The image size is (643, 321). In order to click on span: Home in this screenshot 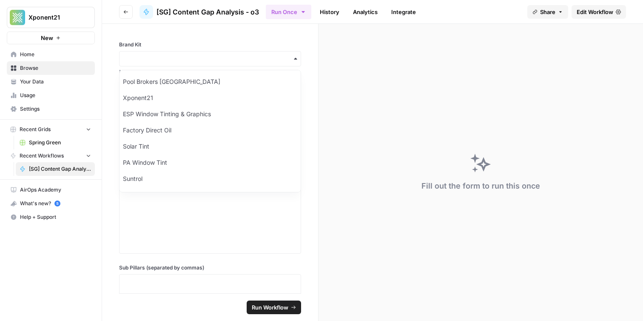, I will do `click(55, 54)`.